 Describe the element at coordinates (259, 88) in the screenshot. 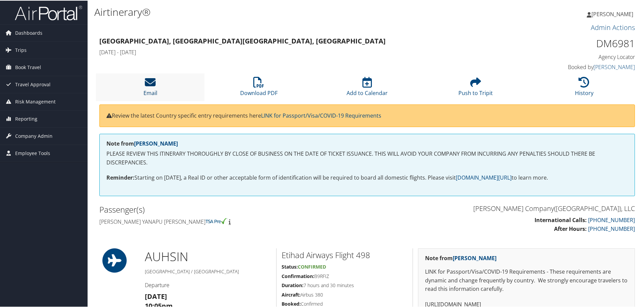

I see `a: Download PDF` at that location.